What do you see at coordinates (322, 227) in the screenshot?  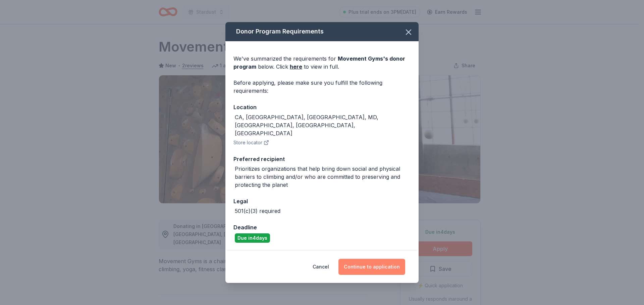 I see `div: Deadline` at bounding box center [322, 227].